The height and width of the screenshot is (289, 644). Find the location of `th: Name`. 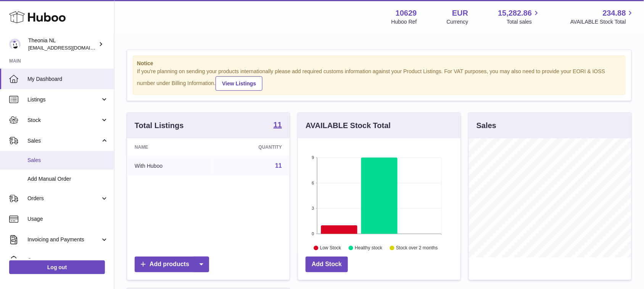

th: Name is located at coordinates (170, 147).